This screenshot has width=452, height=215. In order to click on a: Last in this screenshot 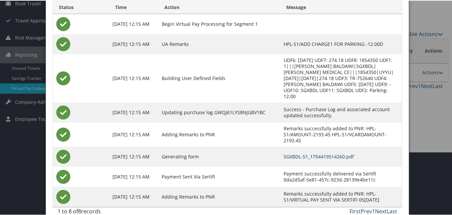, I will do `click(392, 210)`.